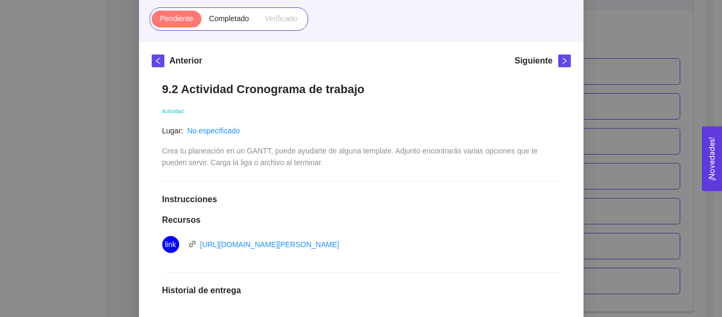 The height and width of the screenshot is (317, 722). What do you see at coordinates (565, 61) in the screenshot?
I see `button: right` at bounding box center [565, 61].